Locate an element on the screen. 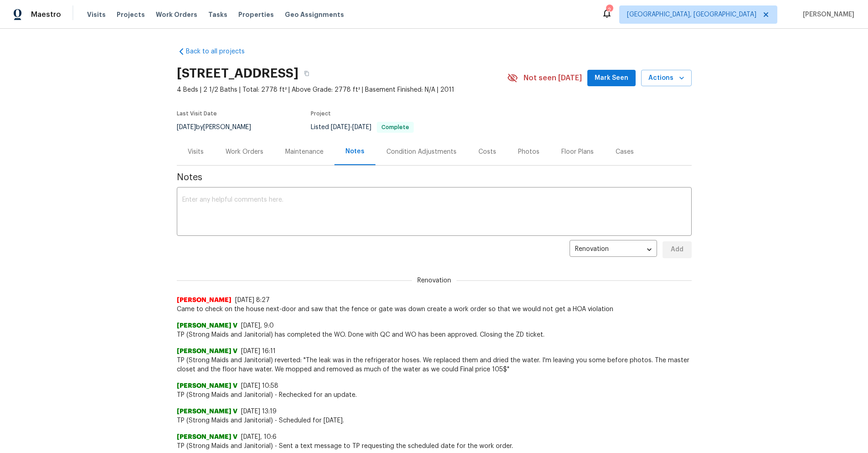  span: 4 Beds | 2 1/2 Baths | Total: 2778 ft² | Above Grade: 2778 ft² | Basement Finished: N/A | 2011 is located at coordinates (342, 89).